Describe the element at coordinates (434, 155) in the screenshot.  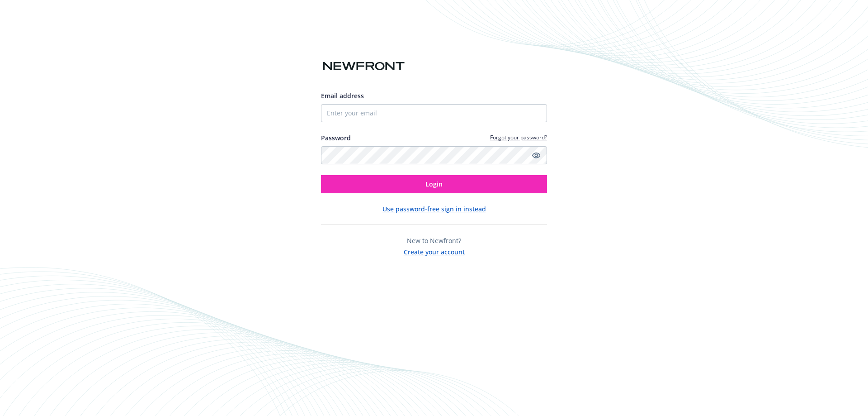
I see `input: Enter your password` at that location.